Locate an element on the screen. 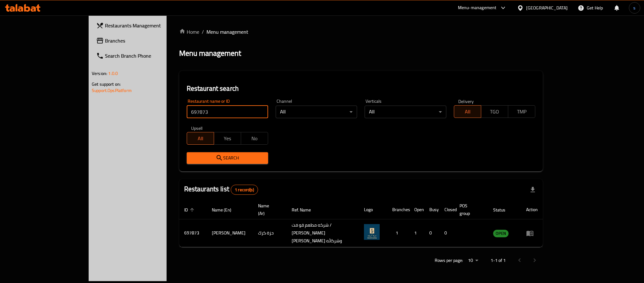  span: Branches is located at coordinates (148, 41).